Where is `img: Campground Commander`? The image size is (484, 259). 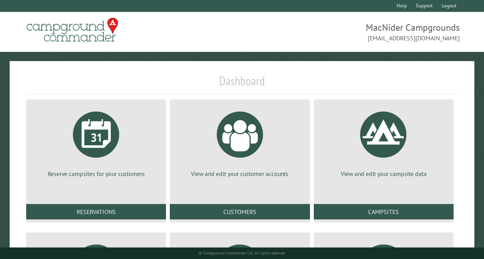 img: Campground Commander is located at coordinates (72, 30).